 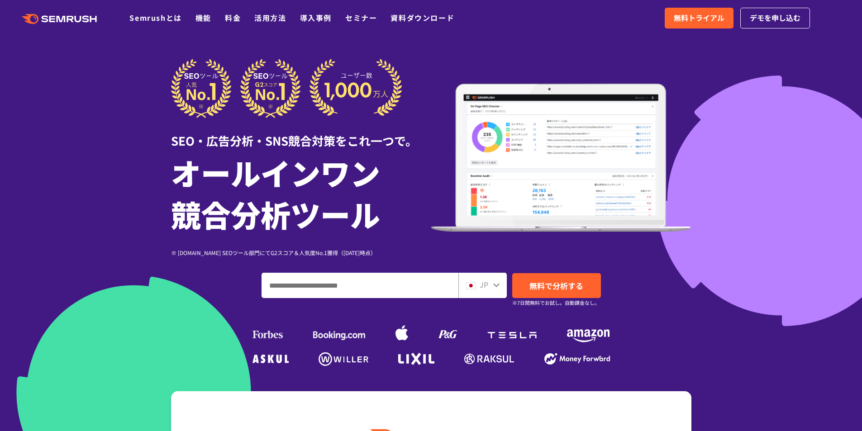 I want to click on span: 無料で分析する, so click(x=556, y=285).